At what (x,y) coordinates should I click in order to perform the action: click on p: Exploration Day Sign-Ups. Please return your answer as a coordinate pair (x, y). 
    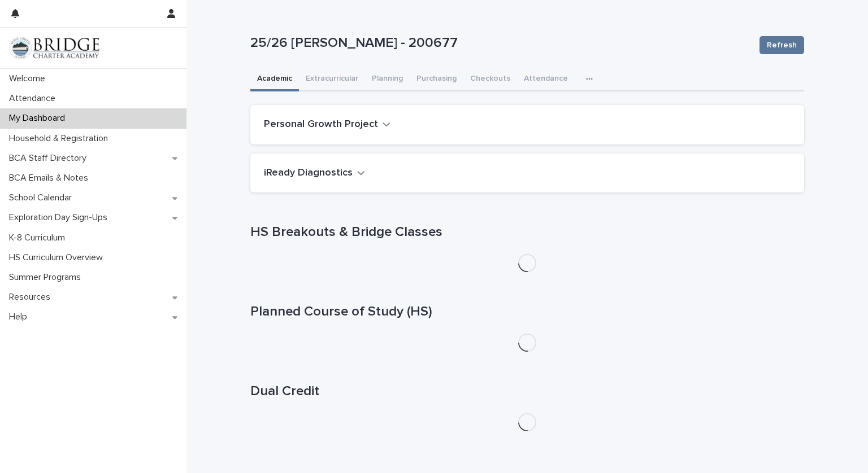
    Looking at the image, I should click on (61, 217).